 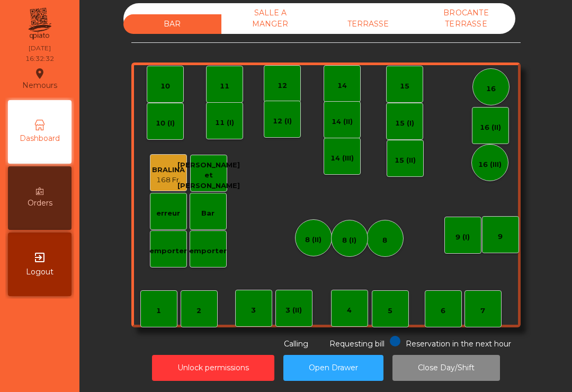 What do you see at coordinates (483, 311) in the screenshot?
I see `div: 7` at bounding box center [483, 311].